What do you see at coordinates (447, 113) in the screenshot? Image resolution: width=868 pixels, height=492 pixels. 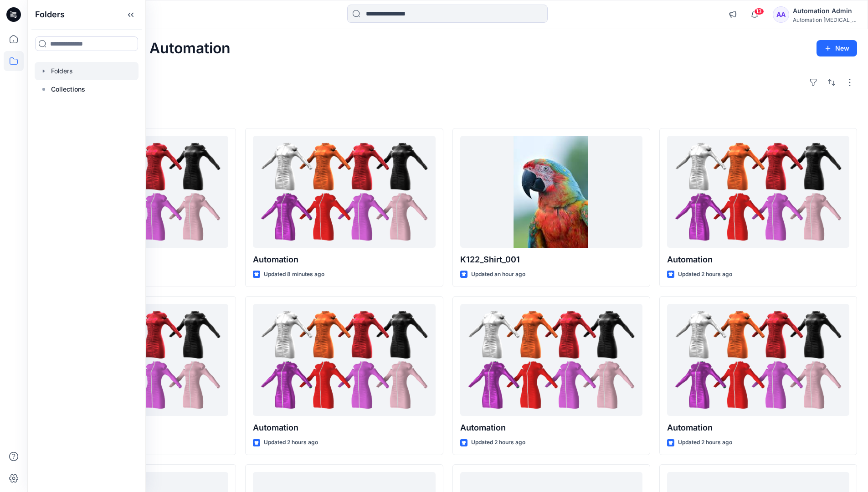 I see `h4: Styles` at bounding box center [447, 113].